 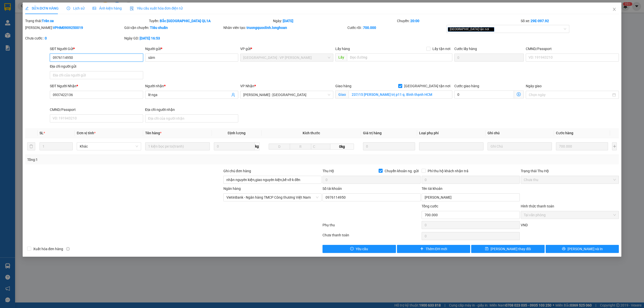 I want to click on span: Hồ Chí Minh : Kho Quận 12, so click(x=287, y=95).